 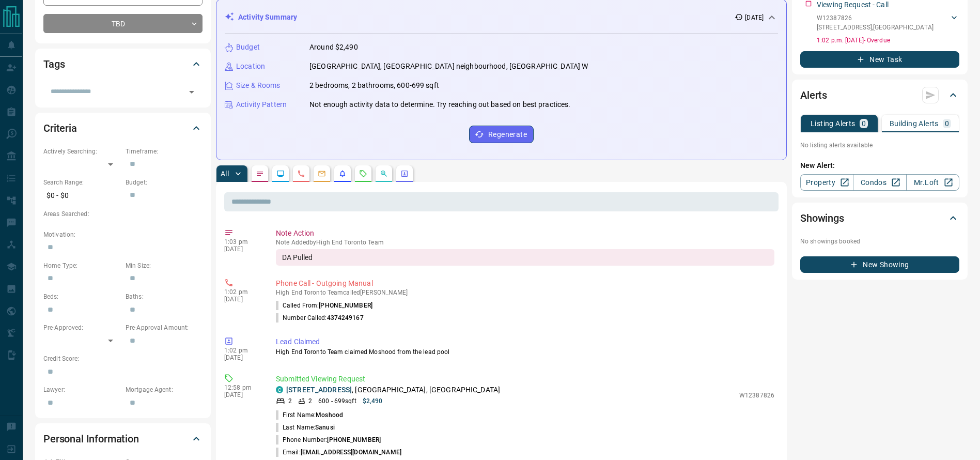 I want to click on h2: Criteria, so click(x=60, y=128).